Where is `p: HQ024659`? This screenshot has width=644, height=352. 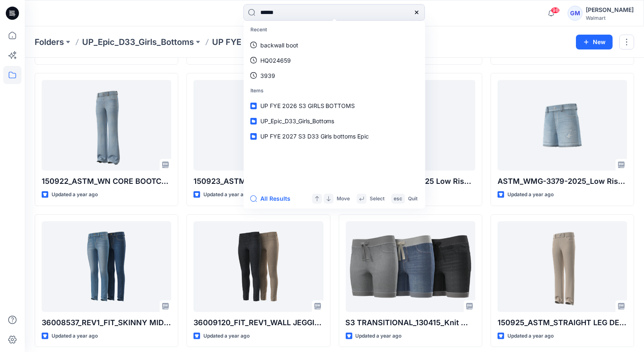
p: HQ024659 is located at coordinates (276, 60).